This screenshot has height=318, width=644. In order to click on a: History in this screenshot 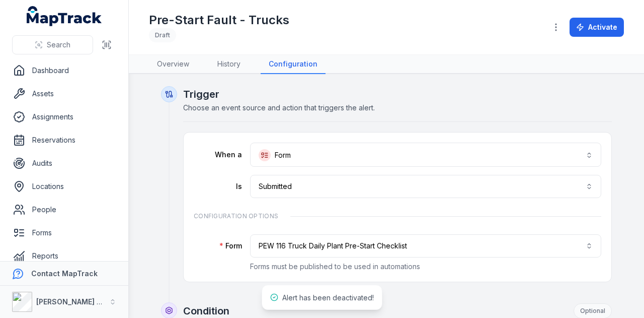, I will do `click(229, 65)`.